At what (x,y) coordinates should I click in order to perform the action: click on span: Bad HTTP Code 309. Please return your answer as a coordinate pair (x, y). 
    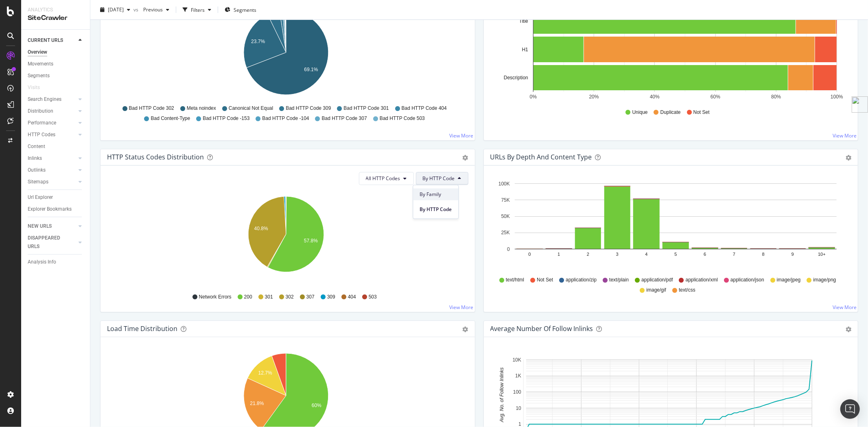
    Looking at the image, I should click on (308, 108).